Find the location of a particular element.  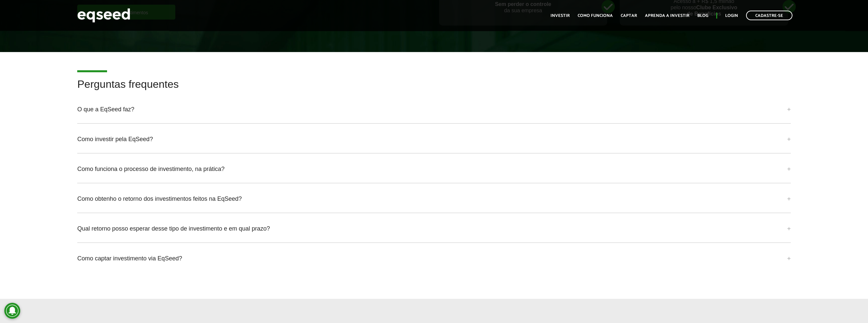

a: Captar is located at coordinates (629, 16).